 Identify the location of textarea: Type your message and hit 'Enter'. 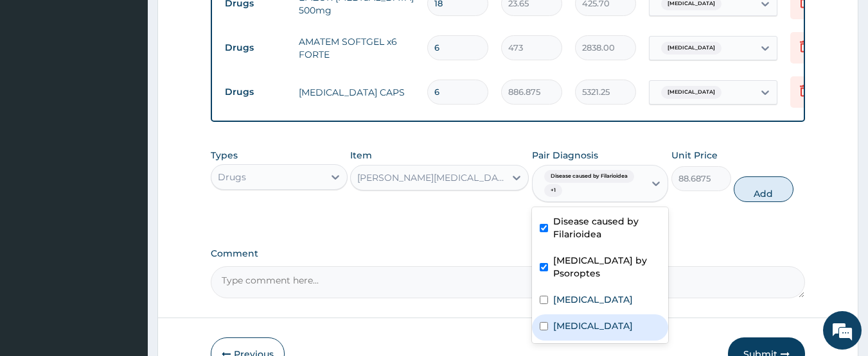
(125, 250).